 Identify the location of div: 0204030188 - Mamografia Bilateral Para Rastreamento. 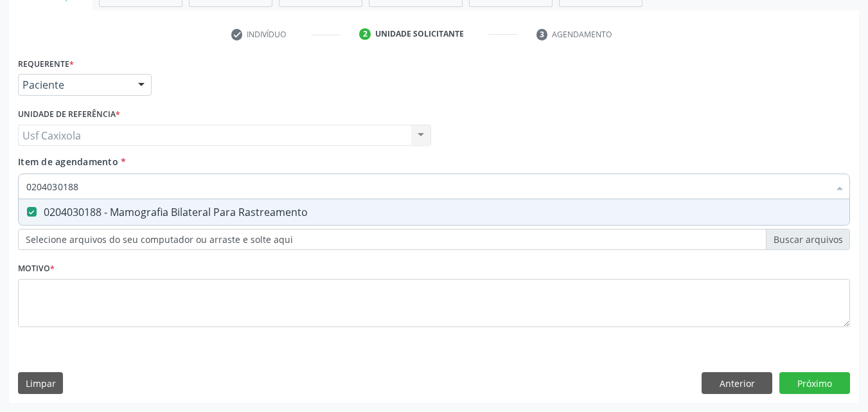
(434, 213).